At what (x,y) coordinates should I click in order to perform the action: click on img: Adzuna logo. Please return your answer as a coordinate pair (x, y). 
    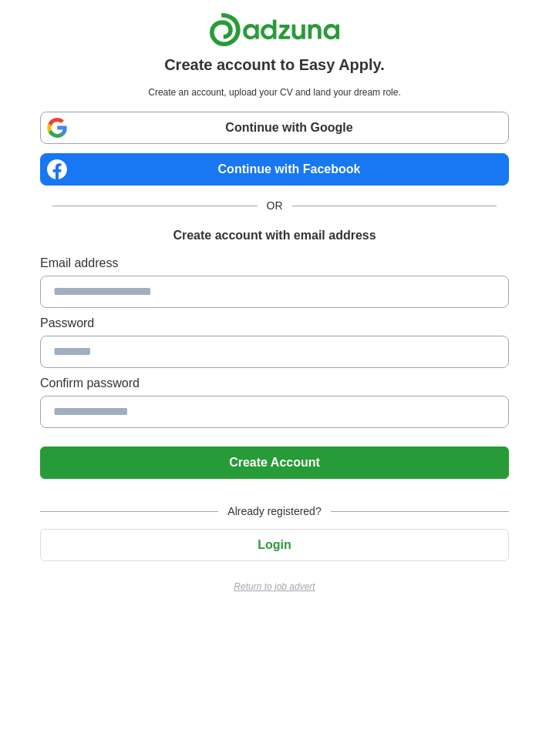
    Looking at the image, I should click on (274, 30).